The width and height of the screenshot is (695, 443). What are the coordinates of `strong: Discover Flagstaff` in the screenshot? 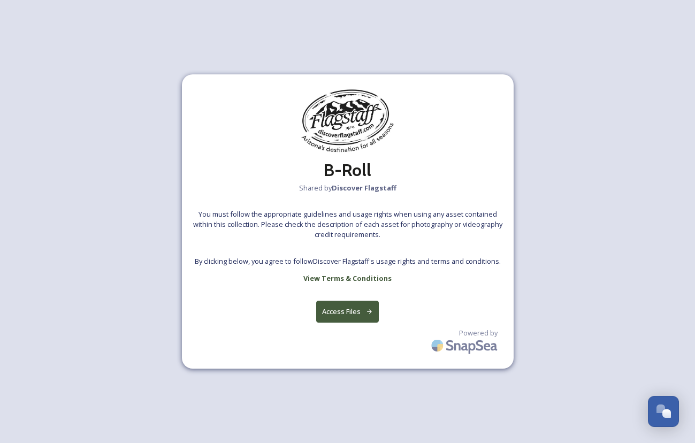 It's located at (364, 188).